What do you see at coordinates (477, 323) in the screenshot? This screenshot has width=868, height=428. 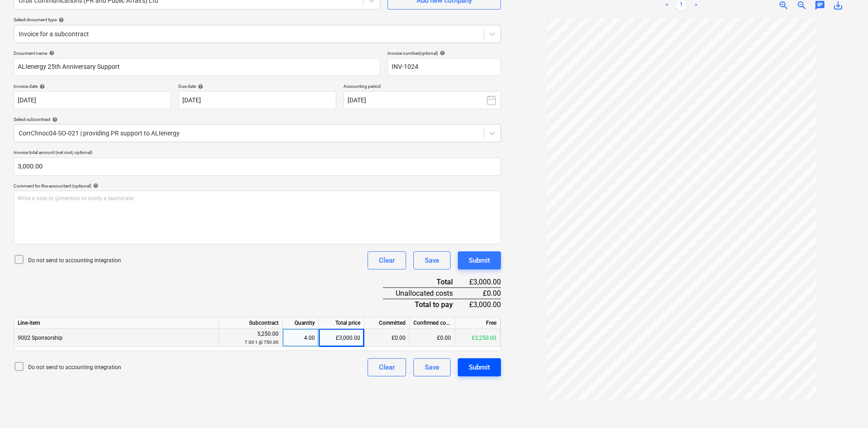 I see `div: Free` at bounding box center [477, 323].